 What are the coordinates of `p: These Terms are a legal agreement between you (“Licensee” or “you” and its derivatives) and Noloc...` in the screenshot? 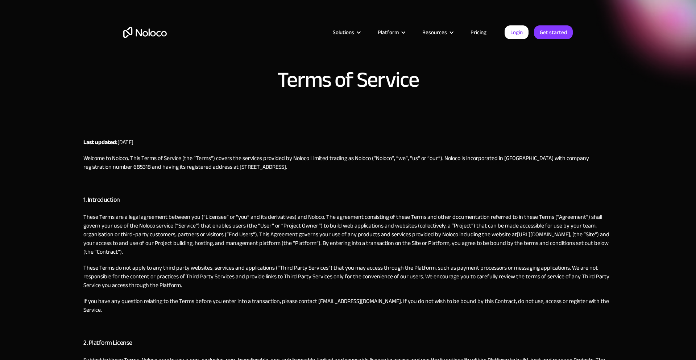 It's located at (348, 234).